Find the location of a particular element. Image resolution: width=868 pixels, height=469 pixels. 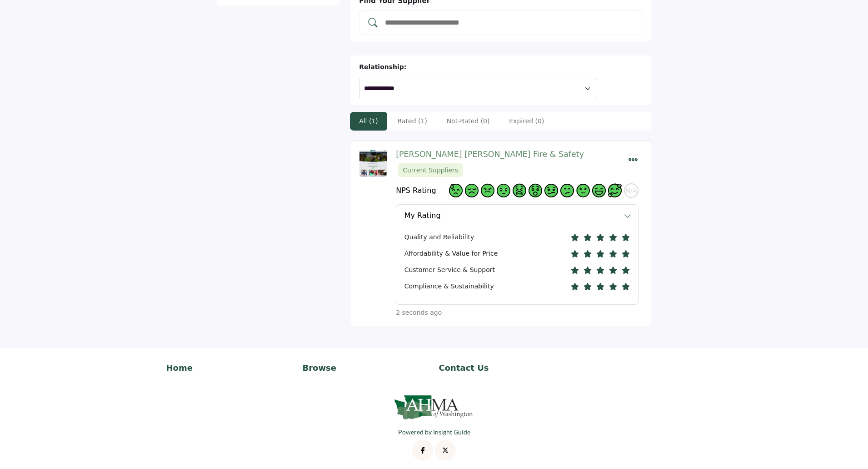

a: Facebook Link is located at coordinates (422, 450).